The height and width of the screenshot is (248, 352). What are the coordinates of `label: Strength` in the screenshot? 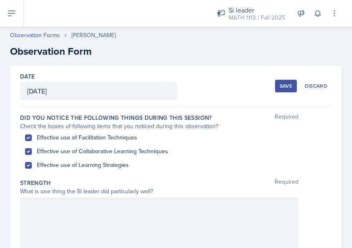 It's located at (36, 183).